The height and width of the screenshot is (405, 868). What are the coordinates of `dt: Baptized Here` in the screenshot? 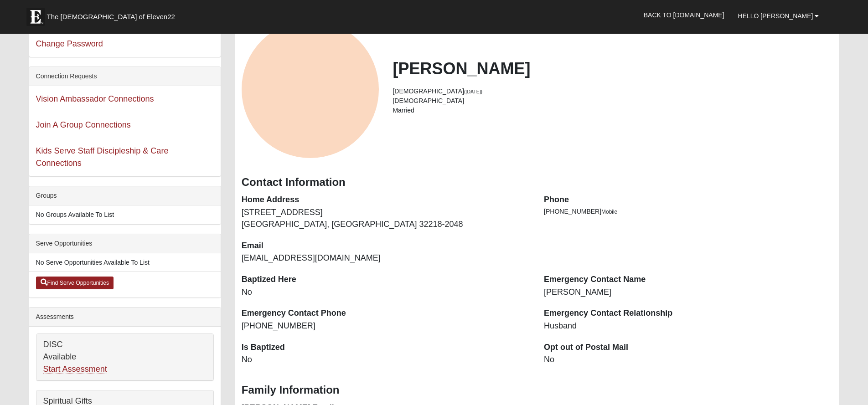 It's located at (386, 280).